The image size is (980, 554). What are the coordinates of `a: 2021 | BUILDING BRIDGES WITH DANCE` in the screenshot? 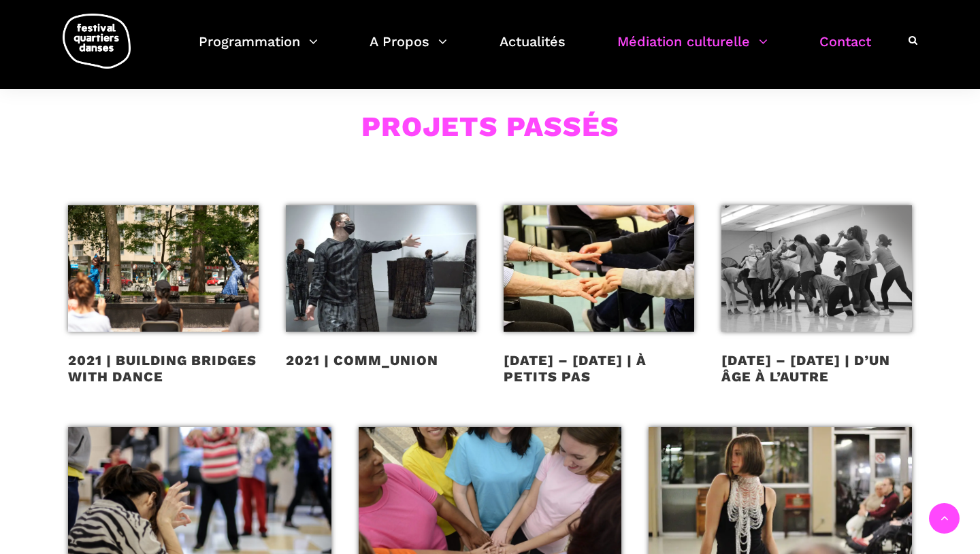 It's located at (162, 368).